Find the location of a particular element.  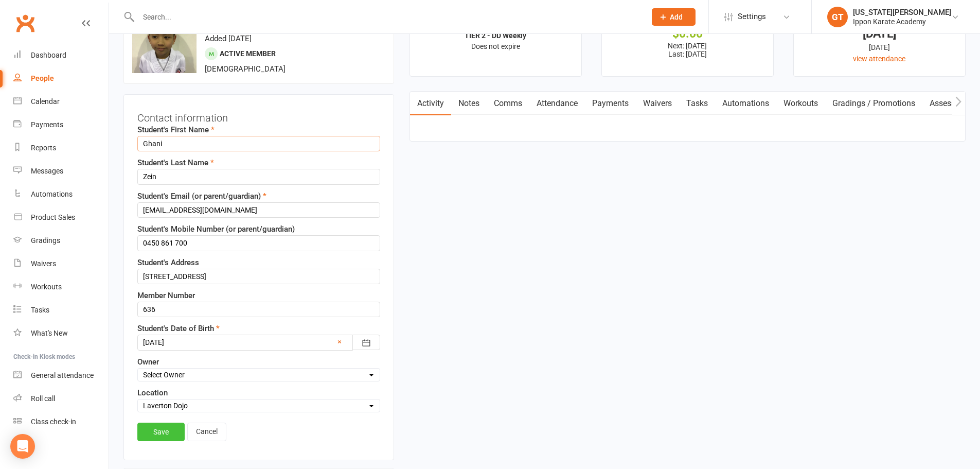

div: Waivers is located at coordinates (44, 263).